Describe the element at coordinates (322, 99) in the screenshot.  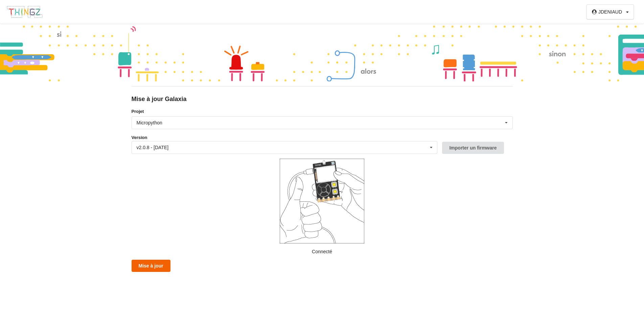
I see `div: Mise à jour Galaxia` at that location.